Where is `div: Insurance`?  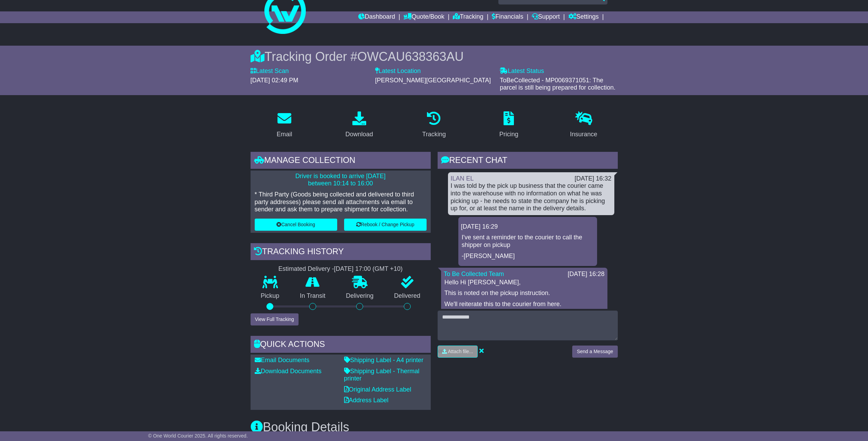 div: Insurance is located at coordinates (584, 134).